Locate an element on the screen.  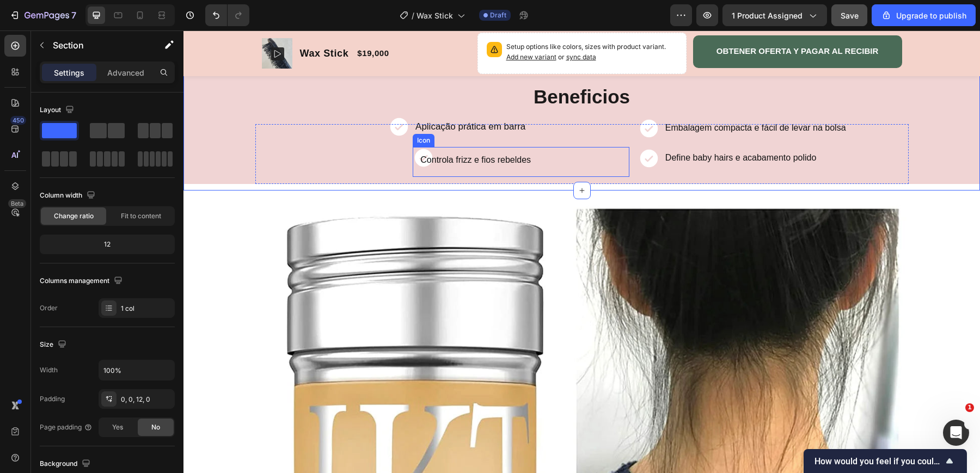
button: Save is located at coordinates (849, 15).